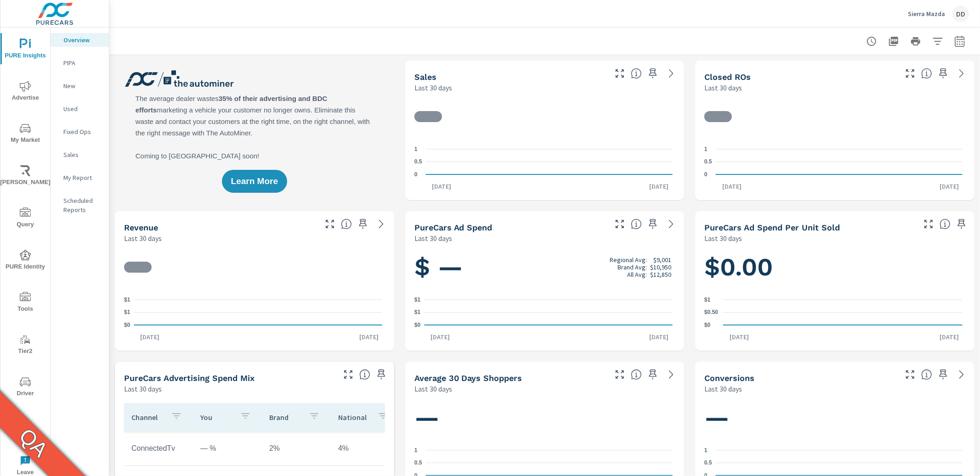  I want to click on text: $0.50, so click(711, 313).